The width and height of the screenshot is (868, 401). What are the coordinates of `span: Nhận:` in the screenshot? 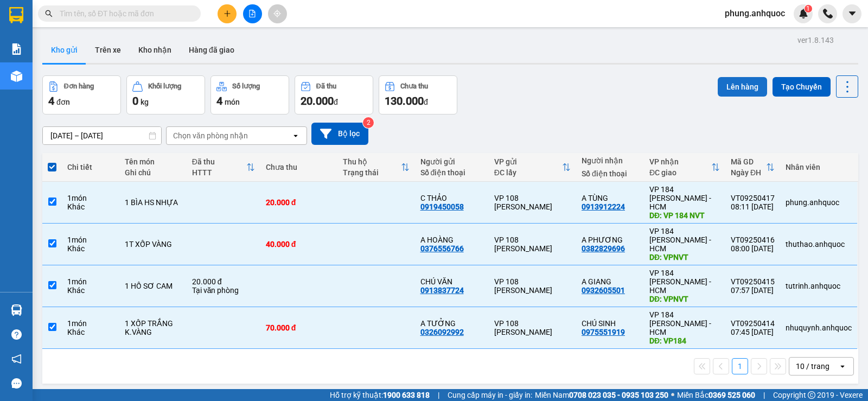 It's located at (117, 16).